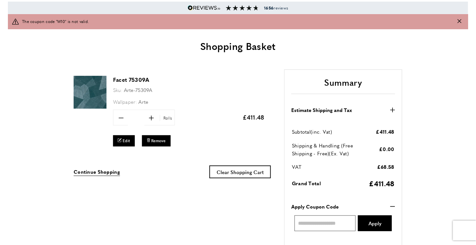 This screenshot has width=476, height=245. I want to click on span: Edit, so click(126, 141).